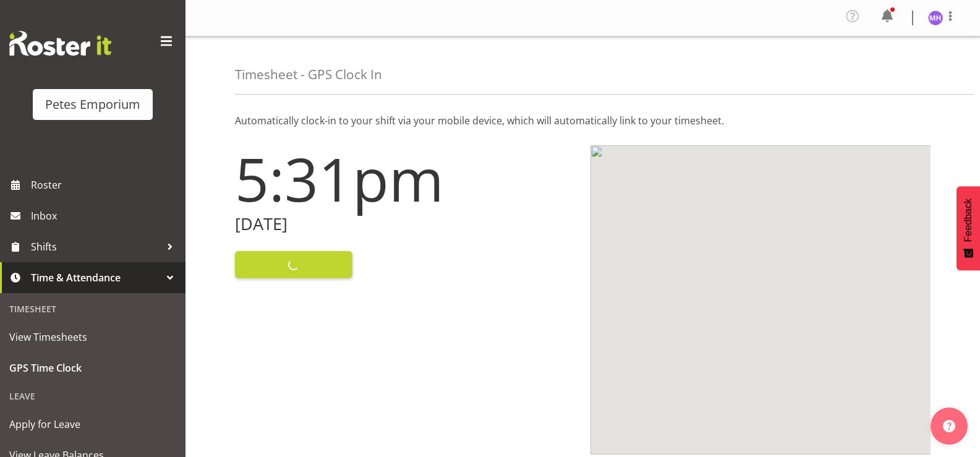 This screenshot has height=457, width=980. Describe the element at coordinates (969, 220) in the screenshot. I see `span: Feedback` at that location.